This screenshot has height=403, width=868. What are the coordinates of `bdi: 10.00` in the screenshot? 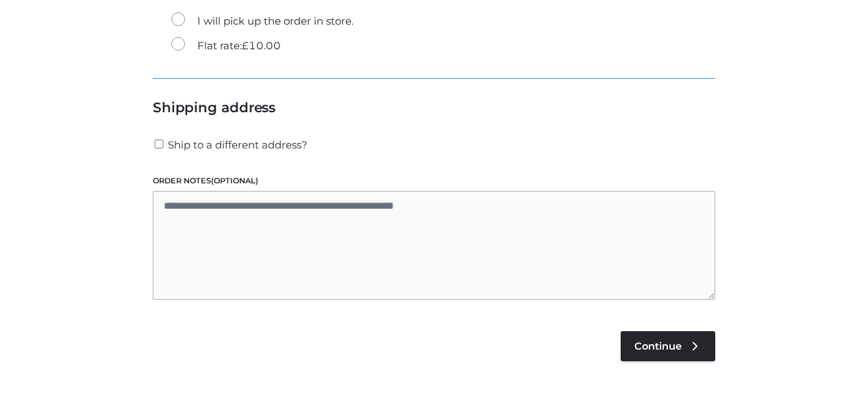 It's located at (262, 46).